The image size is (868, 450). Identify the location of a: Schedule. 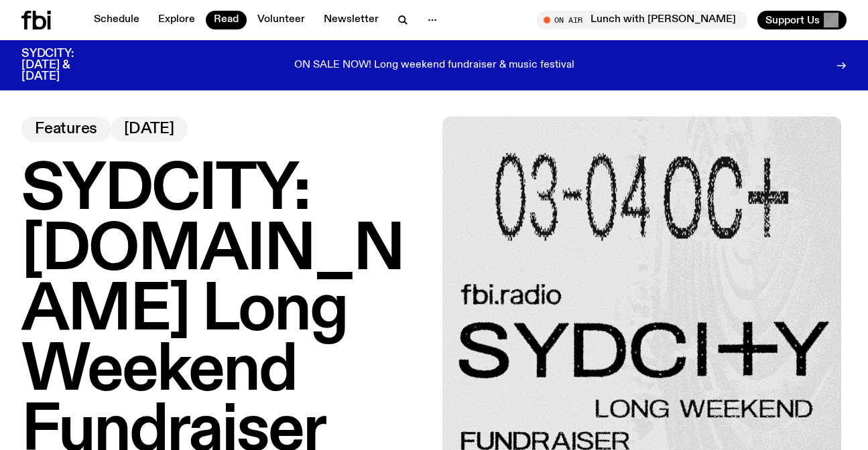
(116, 20).